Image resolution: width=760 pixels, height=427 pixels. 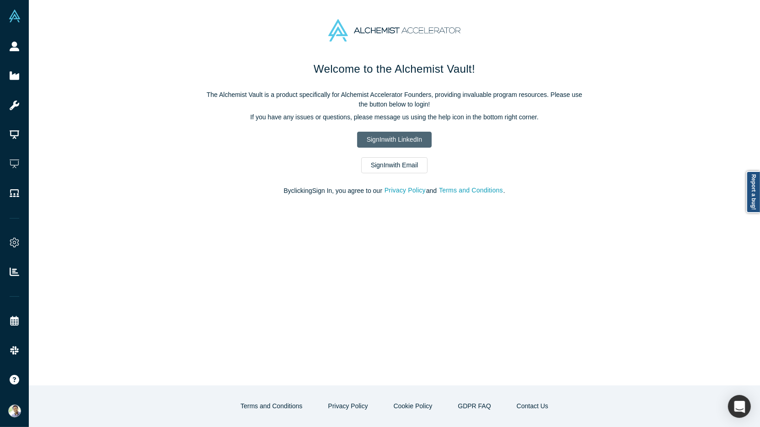 What do you see at coordinates (394, 30) in the screenshot?
I see `img: Alchemist Accelerator Logo` at bounding box center [394, 30].